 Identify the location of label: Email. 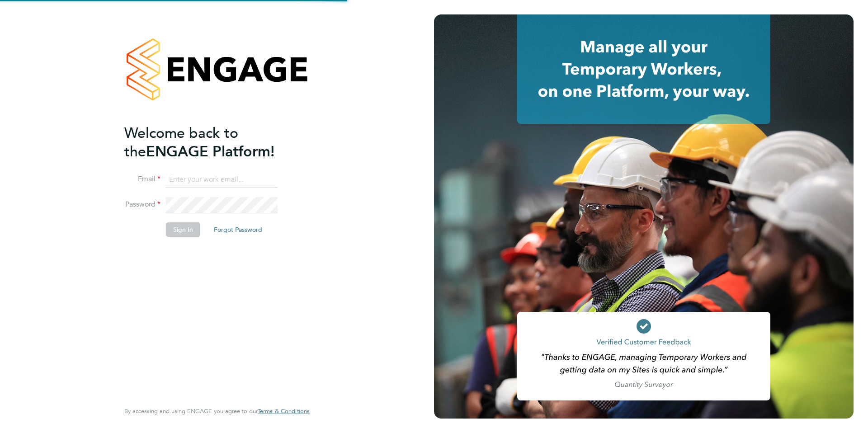
(142, 179).